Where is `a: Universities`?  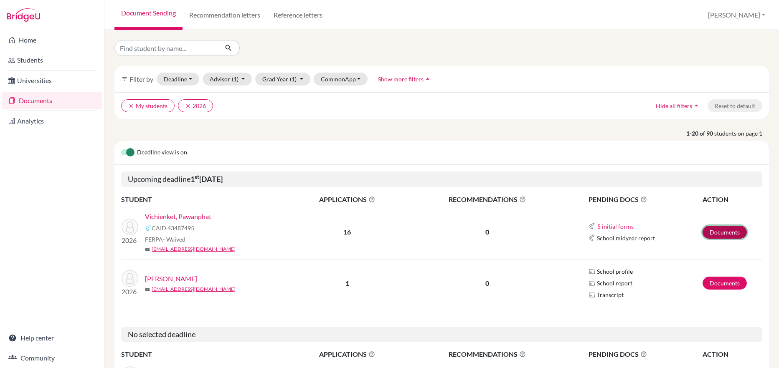 a: Universities is located at coordinates (52, 81).